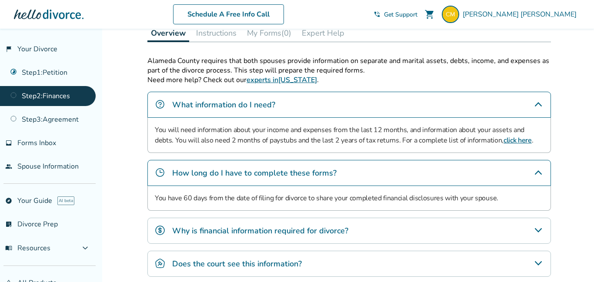  What do you see at coordinates (9, 167) in the screenshot?
I see `span: people` at bounding box center [9, 167].